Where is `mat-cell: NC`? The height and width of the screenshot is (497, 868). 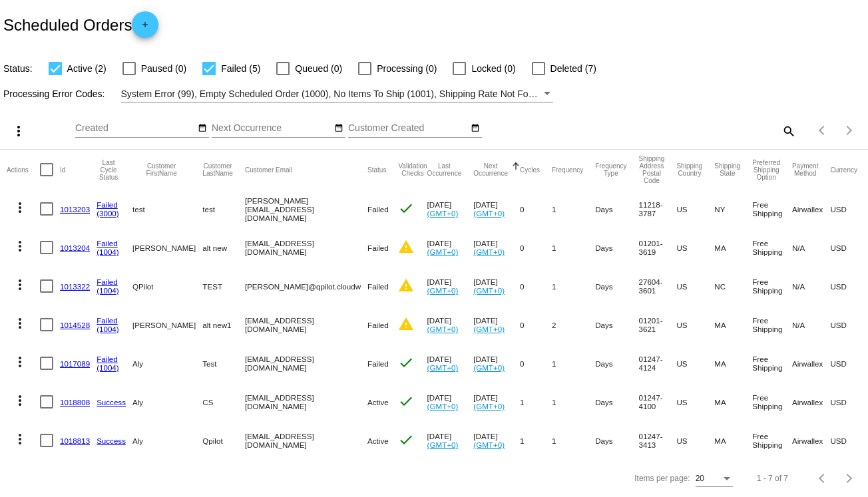 mat-cell: NC is located at coordinates (733, 286).